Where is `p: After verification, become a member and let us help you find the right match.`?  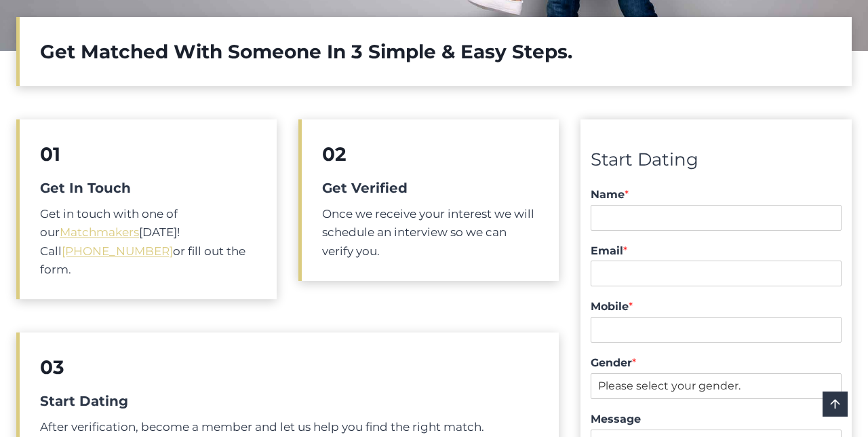
p: After verification, become a member and let us help you find the right match. is located at coordinates (289, 427).